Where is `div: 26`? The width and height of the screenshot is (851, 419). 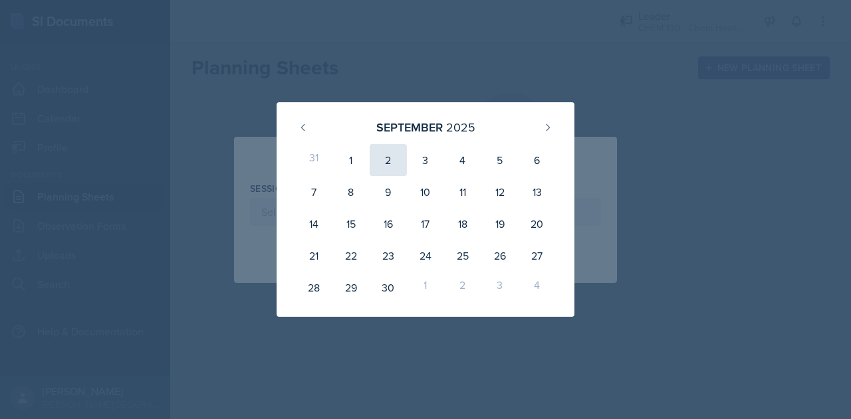 div: 26 is located at coordinates (500, 256).